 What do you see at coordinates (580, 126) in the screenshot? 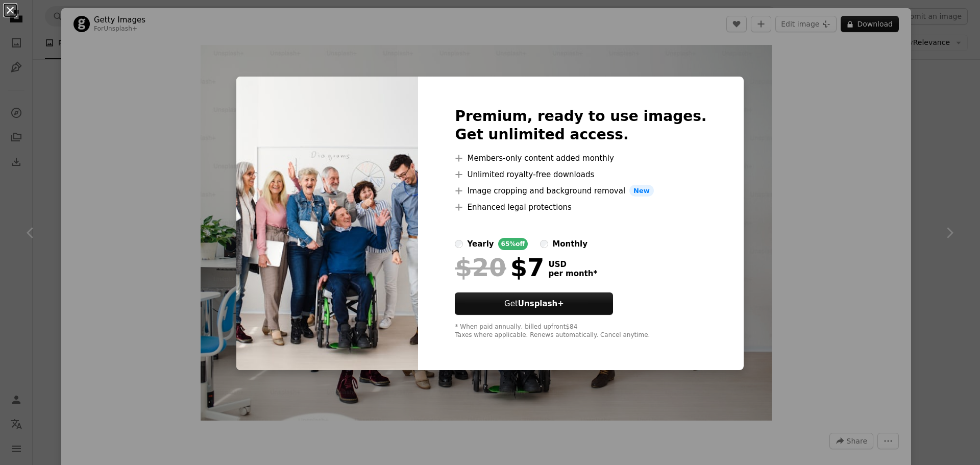
I see `h2: Premium, ready to use images. Get unlimited access.` at bounding box center [580, 126].